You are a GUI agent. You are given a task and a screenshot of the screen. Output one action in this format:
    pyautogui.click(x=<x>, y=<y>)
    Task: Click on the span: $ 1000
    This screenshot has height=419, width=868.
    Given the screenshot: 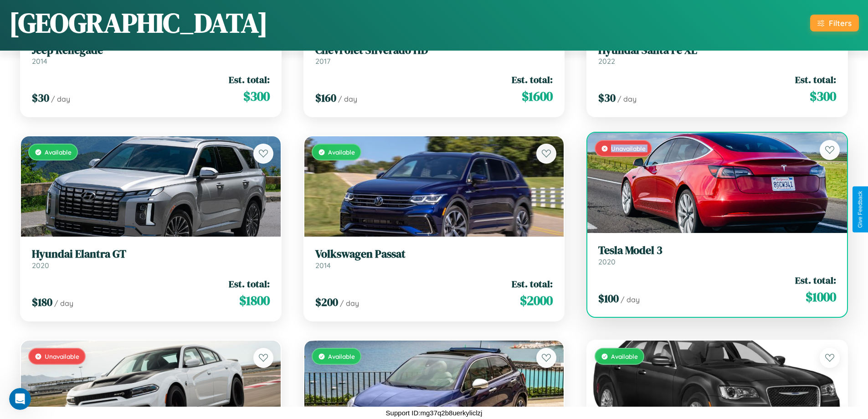 What is the action you would take?
    pyautogui.click(x=821, y=296)
    